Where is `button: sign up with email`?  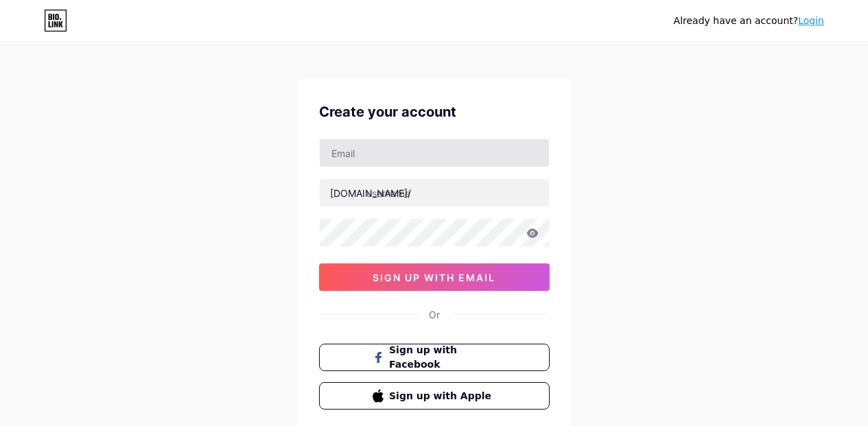 button: sign up with email is located at coordinates (434, 277).